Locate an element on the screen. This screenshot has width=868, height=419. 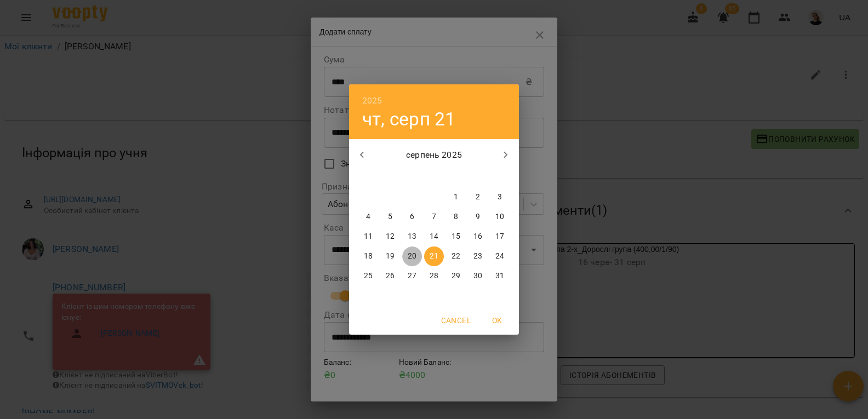
h6: 2025 is located at coordinates (372, 101).